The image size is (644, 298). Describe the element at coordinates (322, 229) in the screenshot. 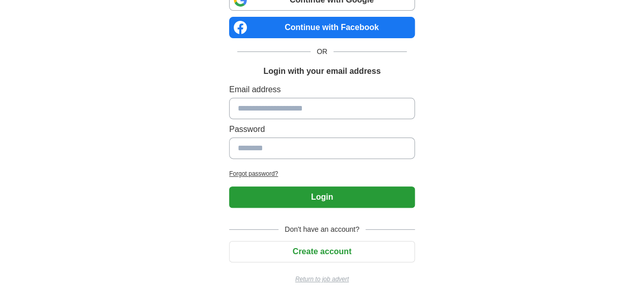

I see `span: Don't have an account?` at that location.